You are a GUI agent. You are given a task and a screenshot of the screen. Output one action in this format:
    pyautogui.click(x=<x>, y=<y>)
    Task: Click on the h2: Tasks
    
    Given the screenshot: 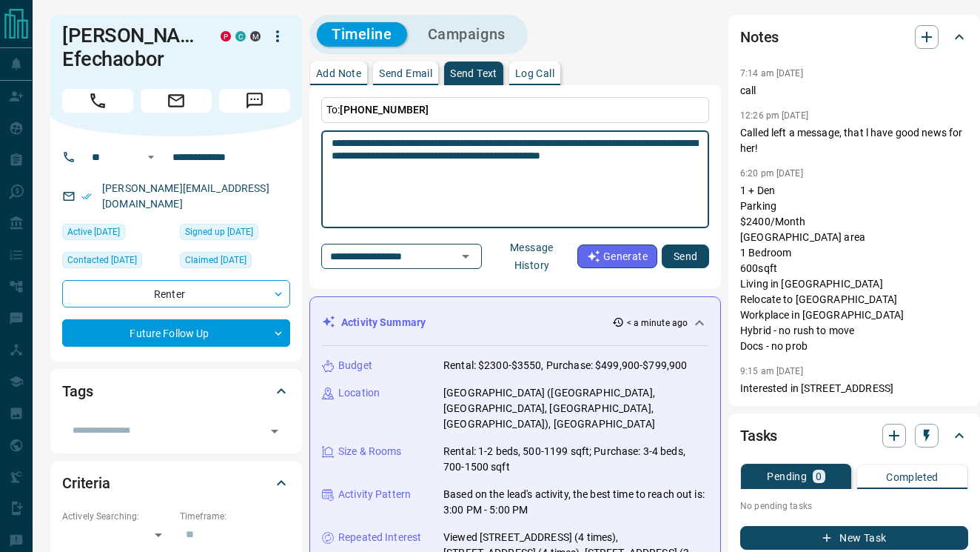 What is the action you would take?
    pyautogui.click(x=758, y=436)
    